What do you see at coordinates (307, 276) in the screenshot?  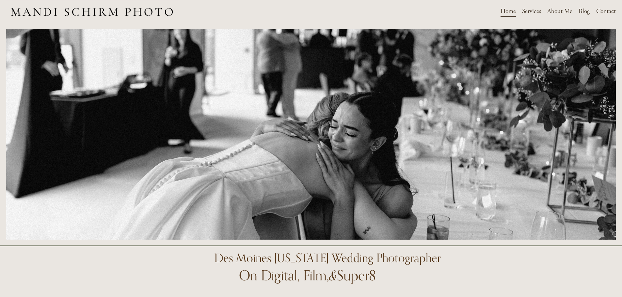 I see `h1: On Digital, Film, Super8` at bounding box center [307, 276].